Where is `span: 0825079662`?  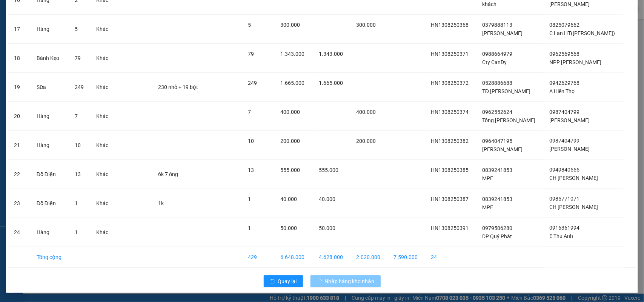 span: 0825079662 is located at coordinates (565, 25).